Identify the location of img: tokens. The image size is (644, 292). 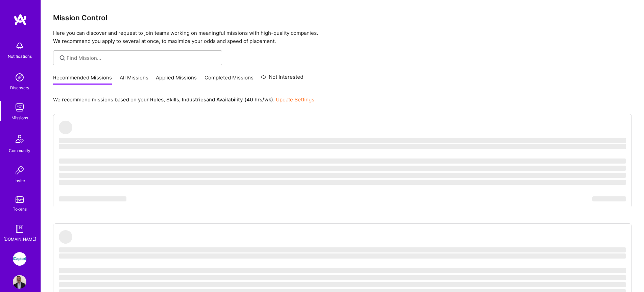
(19, 199).